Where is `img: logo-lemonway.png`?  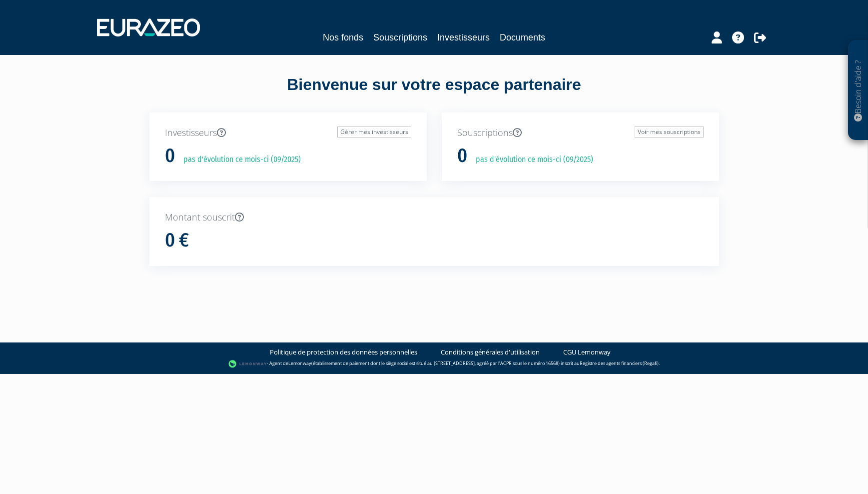 img: logo-lemonway.png is located at coordinates (248, 364).